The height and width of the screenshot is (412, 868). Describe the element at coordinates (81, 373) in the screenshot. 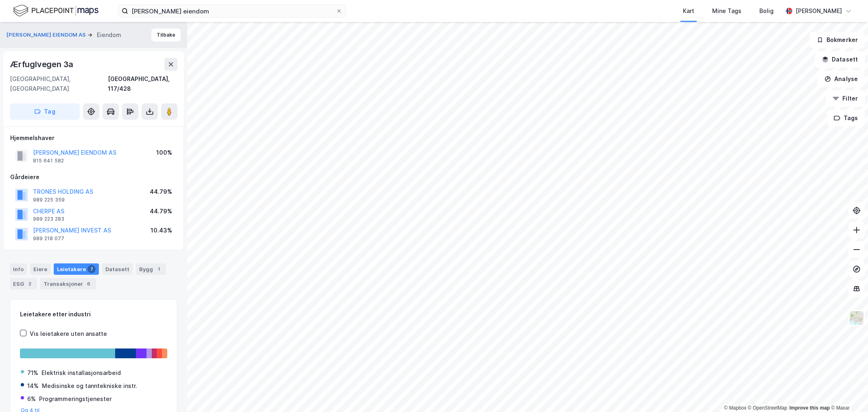

I see `div: Elektrisk installasjonsarbeid` at that location.